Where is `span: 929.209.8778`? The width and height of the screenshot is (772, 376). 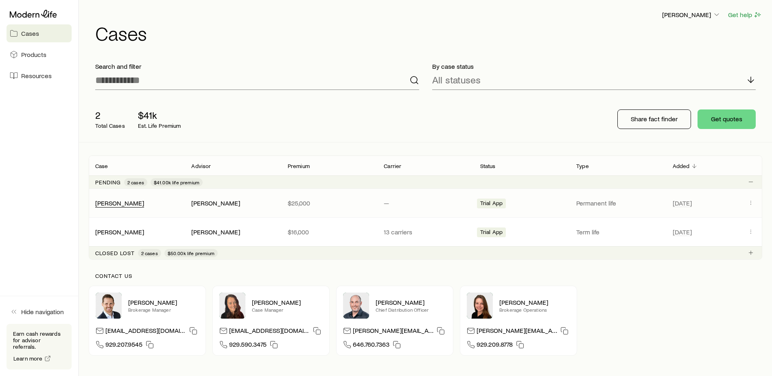 span: 929.209.8778 is located at coordinates (494, 345).